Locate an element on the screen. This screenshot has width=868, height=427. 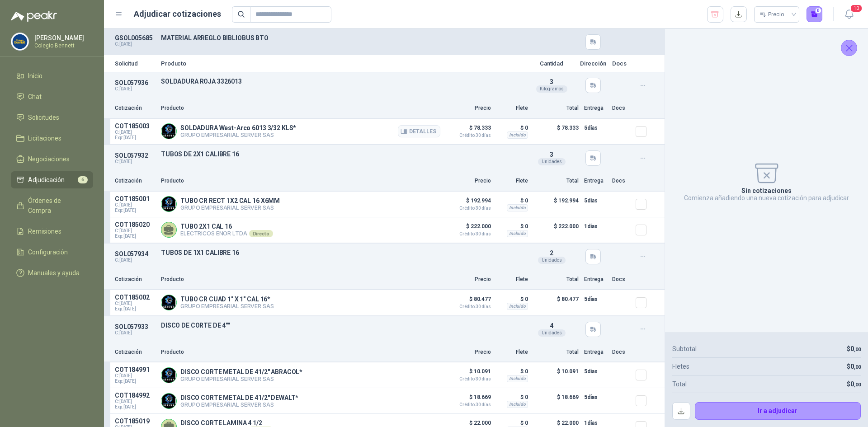
a: Inicio is located at coordinates (52, 76).